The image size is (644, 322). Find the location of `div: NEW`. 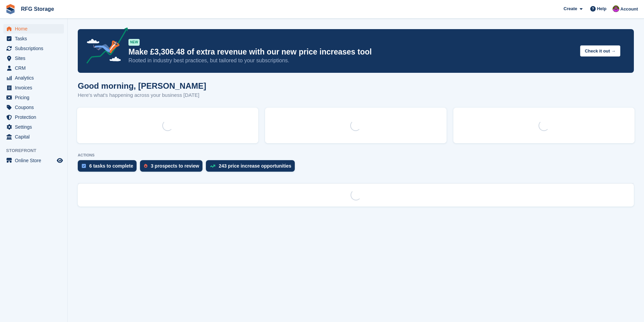

div: NEW is located at coordinates (134, 43).